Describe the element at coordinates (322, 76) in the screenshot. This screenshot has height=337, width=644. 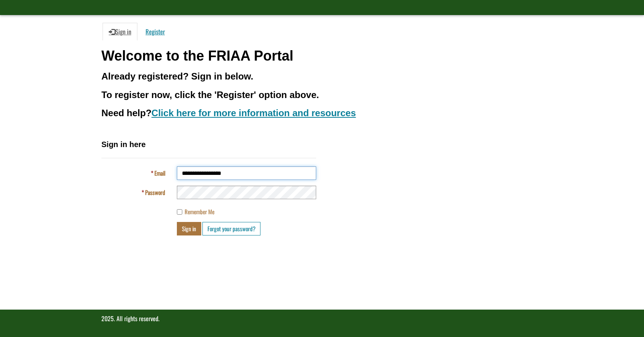
I see `h3: Already registered? Sign in below.` at that location.